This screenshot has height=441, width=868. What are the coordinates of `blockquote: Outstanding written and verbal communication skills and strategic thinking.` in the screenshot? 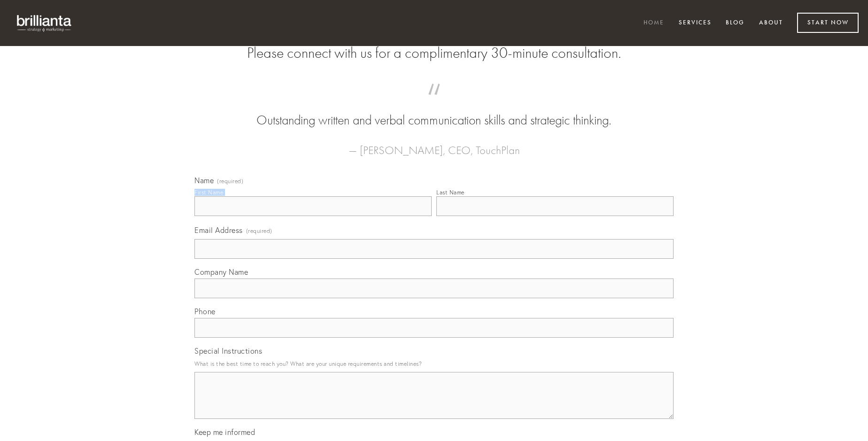 It's located at (434, 111).